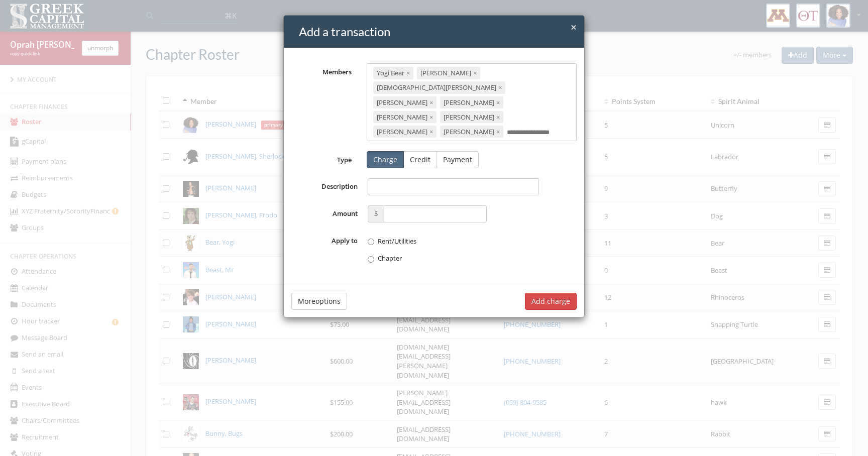 The image size is (868, 456). Describe the element at coordinates (319, 301) in the screenshot. I see `button: Moreoptions` at that location.